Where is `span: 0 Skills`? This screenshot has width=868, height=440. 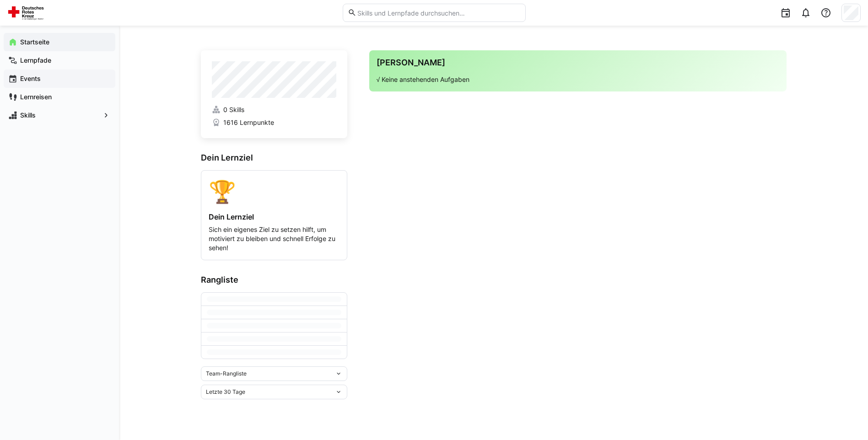 span: 0 Skills is located at coordinates (234, 110).